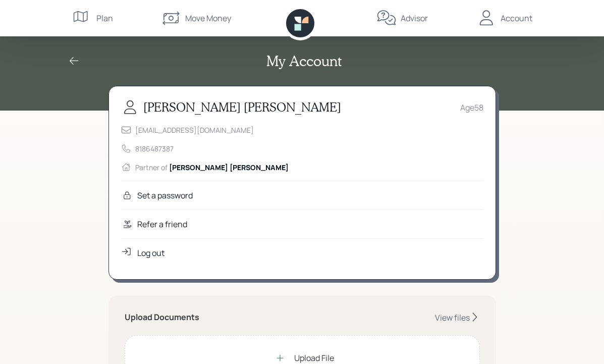 The image size is (604, 364). What do you see at coordinates (304, 61) in the screenshot?
I see `h2: My Account` at bounding box center [304, 61].